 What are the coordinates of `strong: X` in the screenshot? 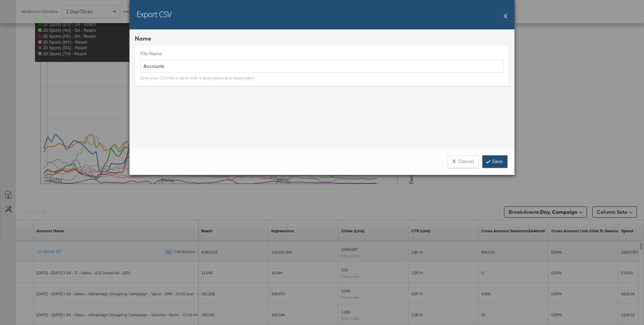 It's located at (454, 161).